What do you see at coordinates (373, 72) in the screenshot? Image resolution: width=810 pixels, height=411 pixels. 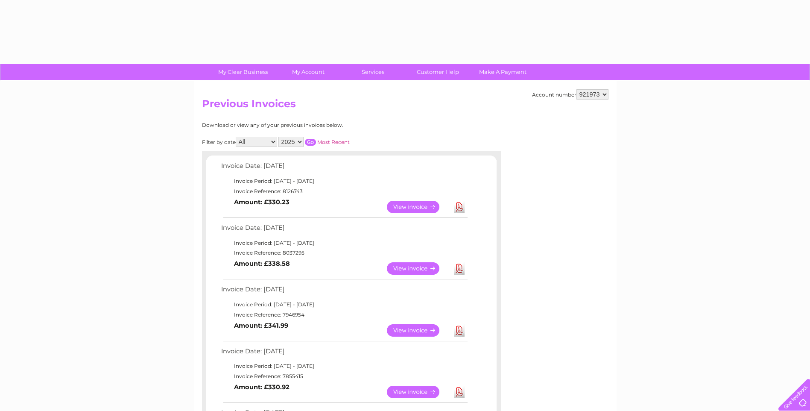 I see `a: Services` at bounding box center [373, 72].